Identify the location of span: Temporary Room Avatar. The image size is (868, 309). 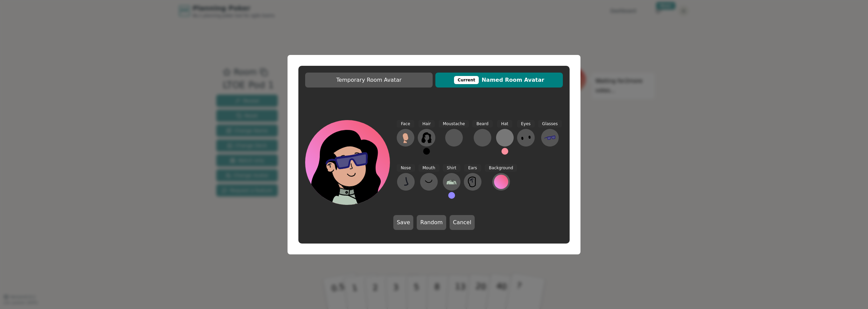
(369, 80).